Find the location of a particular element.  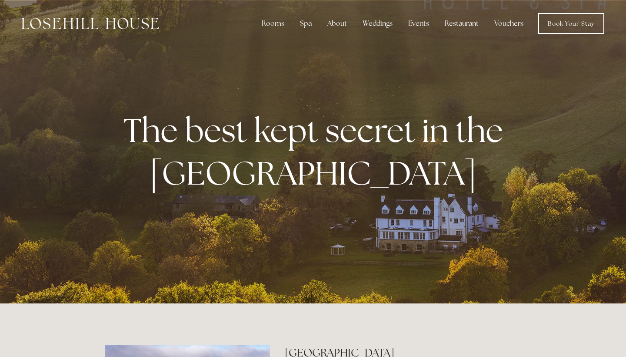

div: Rooms is located at coordinates (273, 23).